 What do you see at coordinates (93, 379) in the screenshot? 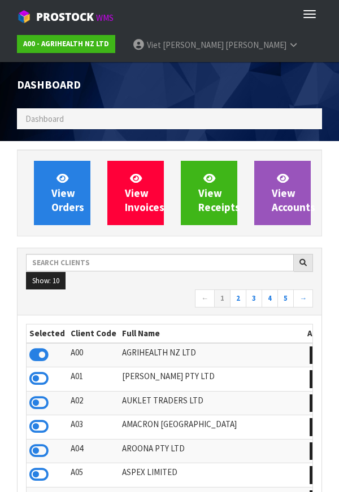
I see `td: A01` at bounding box center [93, 379].